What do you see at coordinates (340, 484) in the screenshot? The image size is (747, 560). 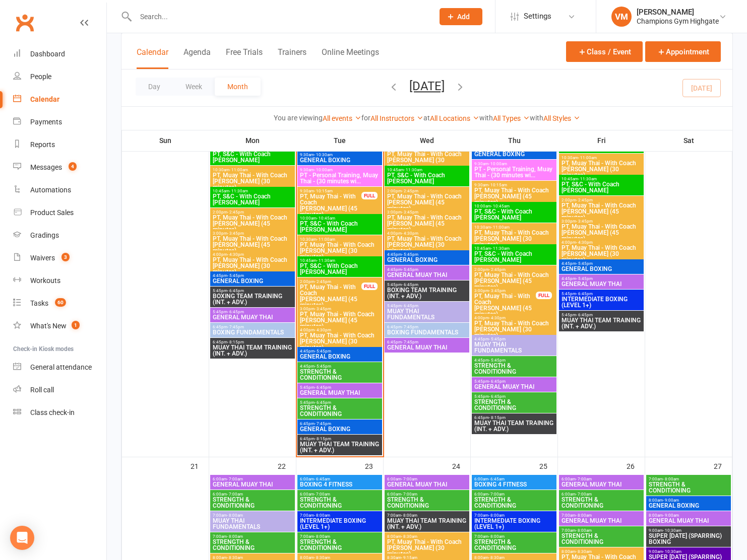 I see `span: BOXING 4 FITNESS` at bounding box center [340, 484].